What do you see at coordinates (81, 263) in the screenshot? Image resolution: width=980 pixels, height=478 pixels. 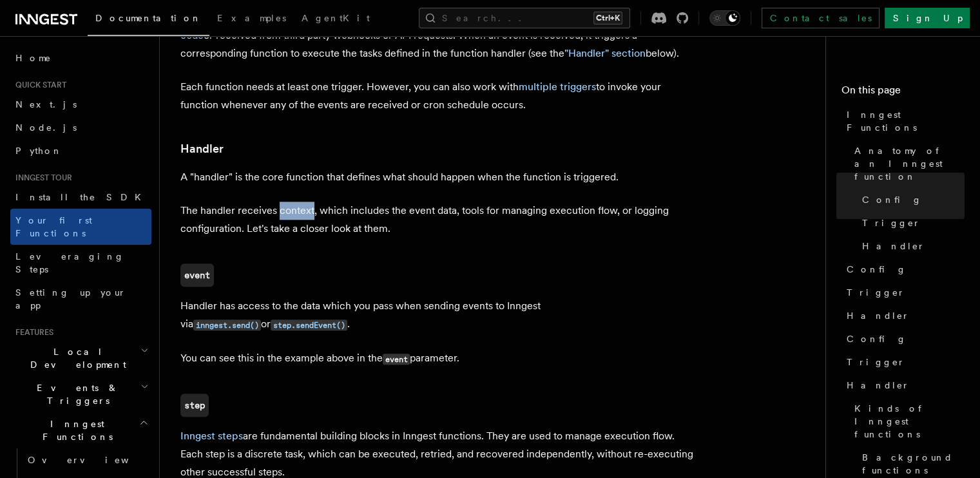 I see `a: Leveraging Steps` at bounding box center [81, 263].